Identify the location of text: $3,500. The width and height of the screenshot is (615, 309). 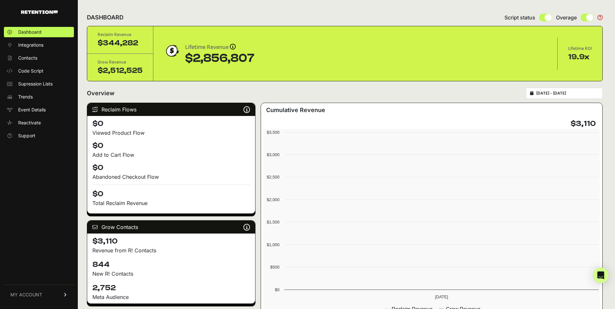
(273, 132).